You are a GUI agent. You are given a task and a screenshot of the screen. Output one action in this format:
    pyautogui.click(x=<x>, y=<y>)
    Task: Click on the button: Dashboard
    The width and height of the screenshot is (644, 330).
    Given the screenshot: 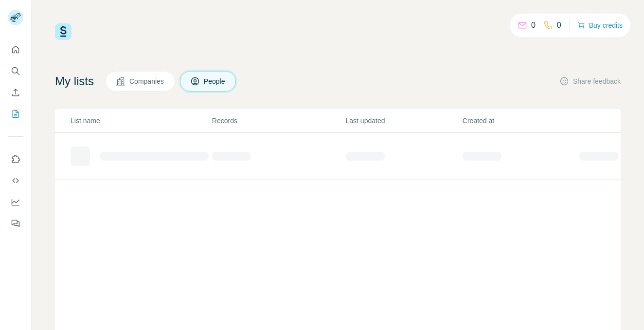 What is the action you would take?
    pyautogui.click(x=15, y=202)
    